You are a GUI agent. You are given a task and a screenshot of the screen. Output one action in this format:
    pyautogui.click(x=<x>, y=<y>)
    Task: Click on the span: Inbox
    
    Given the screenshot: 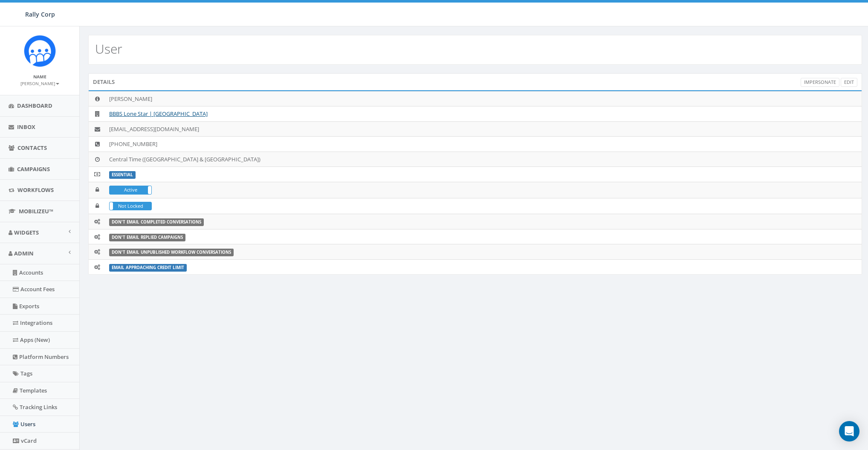 What is the action you would take?
    pyautogui.click(x=26, y=127)
    